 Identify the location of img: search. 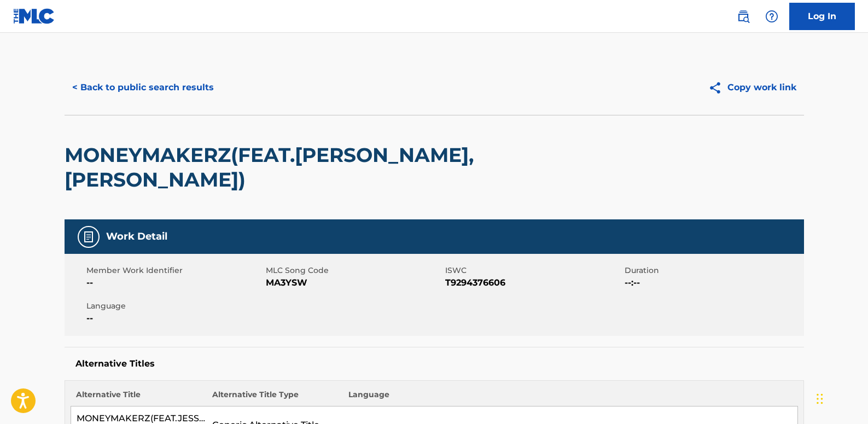
(743, 17).